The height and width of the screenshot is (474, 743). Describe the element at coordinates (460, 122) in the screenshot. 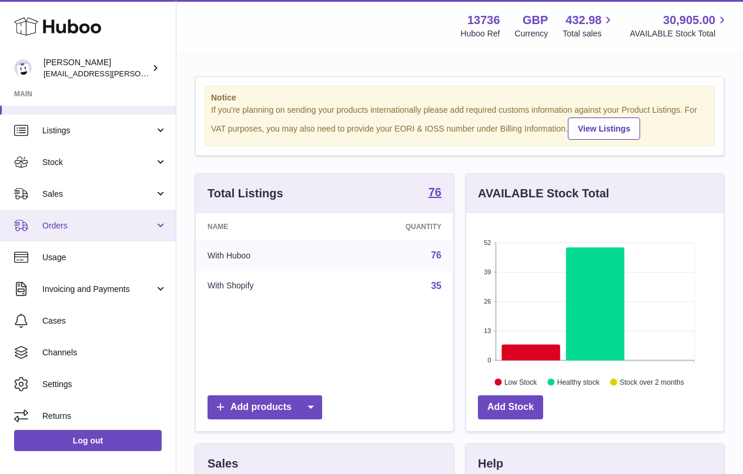

I see `div: If you're planning on sending your products internationally please add required customs informati...` at that location.